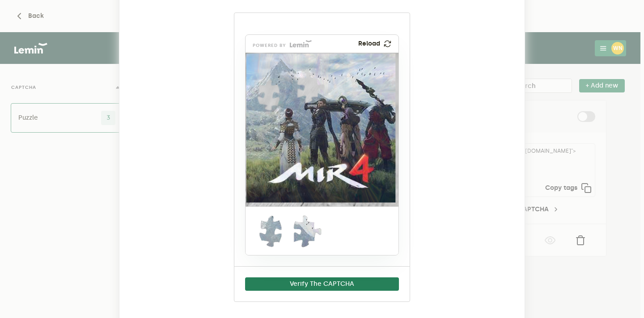  What do you see at coordinates (300, 44) in the screenshot?
I see `img: Lemin logo` at bounding box center [300, 44].